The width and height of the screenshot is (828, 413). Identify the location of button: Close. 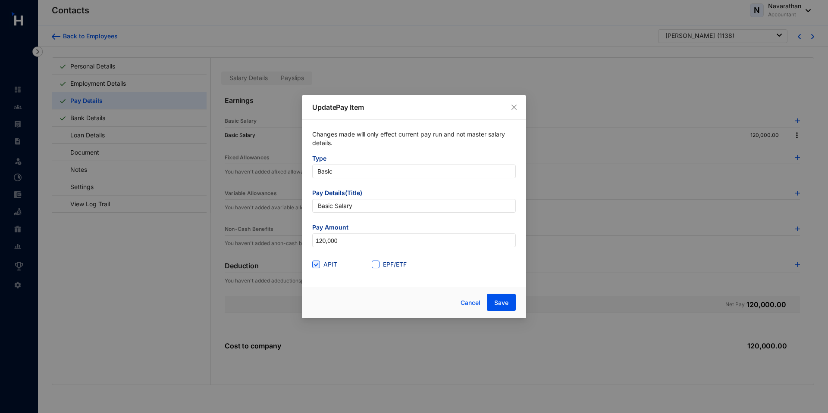
(514, 107).